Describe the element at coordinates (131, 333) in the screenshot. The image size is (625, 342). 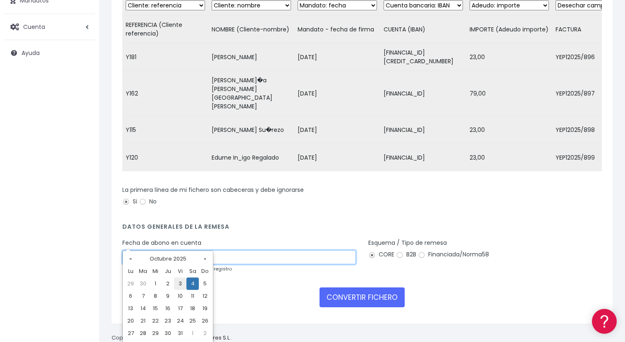
I see `td: 27` at that location.